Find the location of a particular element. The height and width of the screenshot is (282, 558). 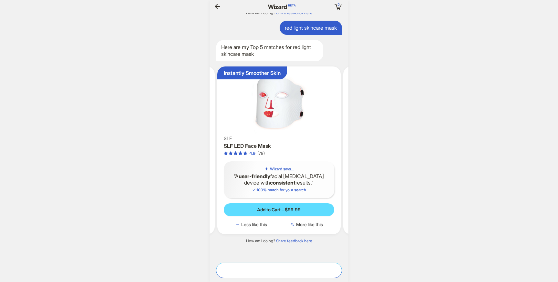

h3: SLF LED Face Mask is located at coordinates (279, 146).